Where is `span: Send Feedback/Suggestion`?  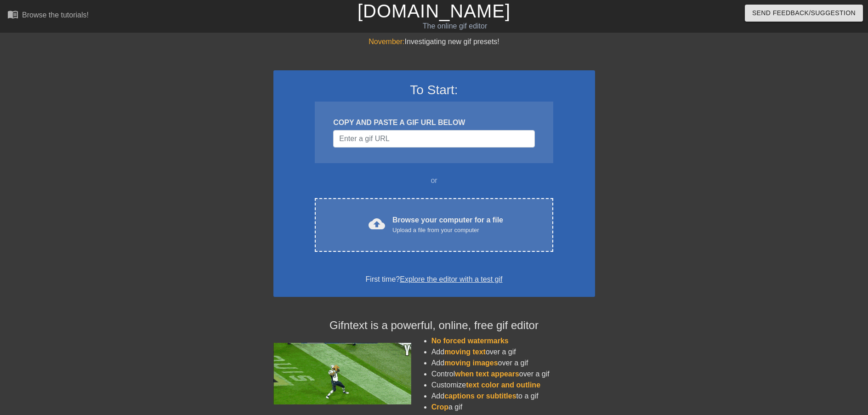
span: Send Feedback/Suggestion is located at coordinates (803, 13).